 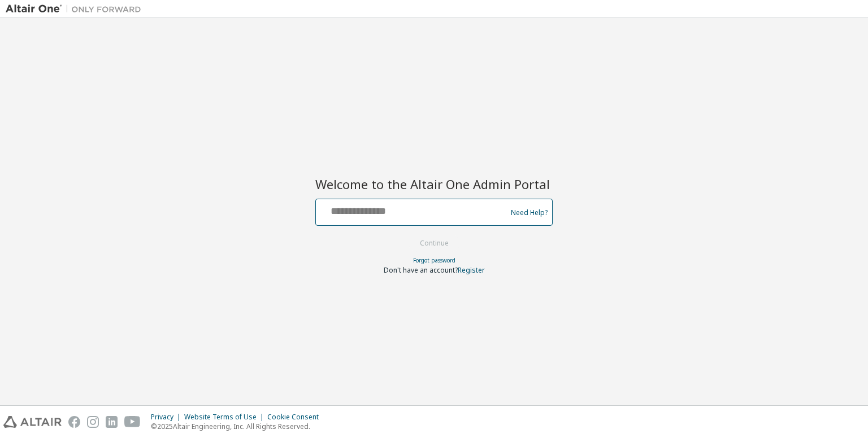 What do you see at coordinates (529, 212) in the screenshot?
I see `a: Need Help?` at bounding box center [529, 212].